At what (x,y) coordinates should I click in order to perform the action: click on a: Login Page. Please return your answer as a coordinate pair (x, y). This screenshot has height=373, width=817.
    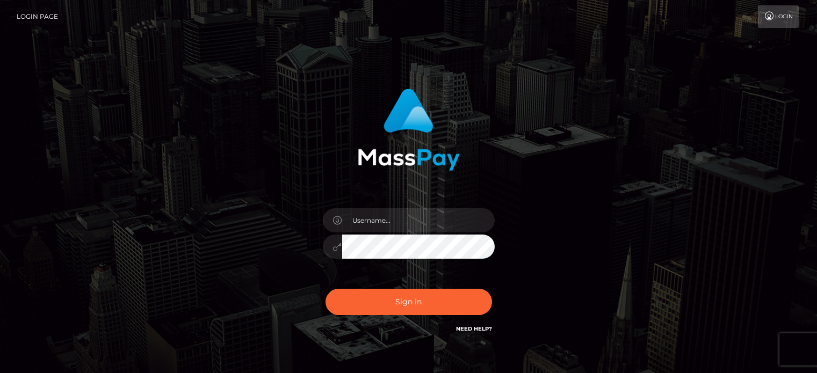
    Looking at the image, I should click on (37, 17).